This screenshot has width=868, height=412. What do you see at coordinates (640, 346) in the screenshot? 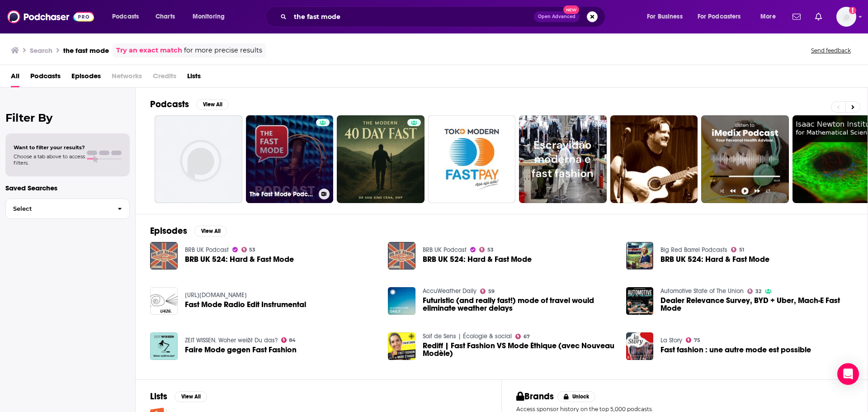
I see `img: Fast fashion : une autre mode est possible` at bounding box center [640, 346].